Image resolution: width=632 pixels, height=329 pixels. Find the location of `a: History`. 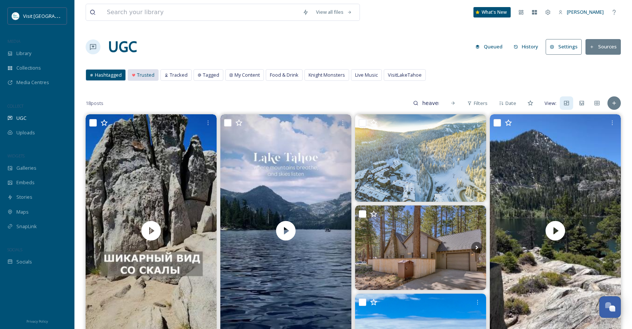

a: History is located at coordinates (528, 47).